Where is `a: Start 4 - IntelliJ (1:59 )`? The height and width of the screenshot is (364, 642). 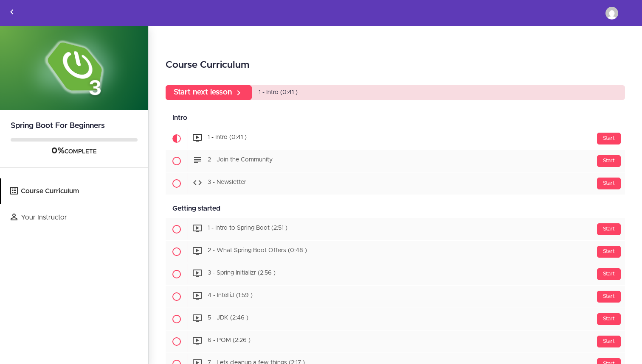 a: Start 4 - IntelliJ (1:59 ) is located at coordinates (395, 297).